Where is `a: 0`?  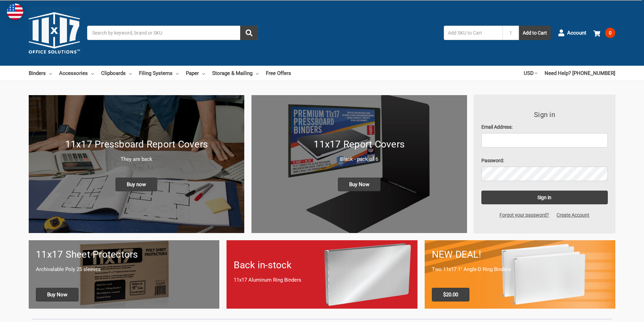
a: 0 is located at coordinates (604, 33).